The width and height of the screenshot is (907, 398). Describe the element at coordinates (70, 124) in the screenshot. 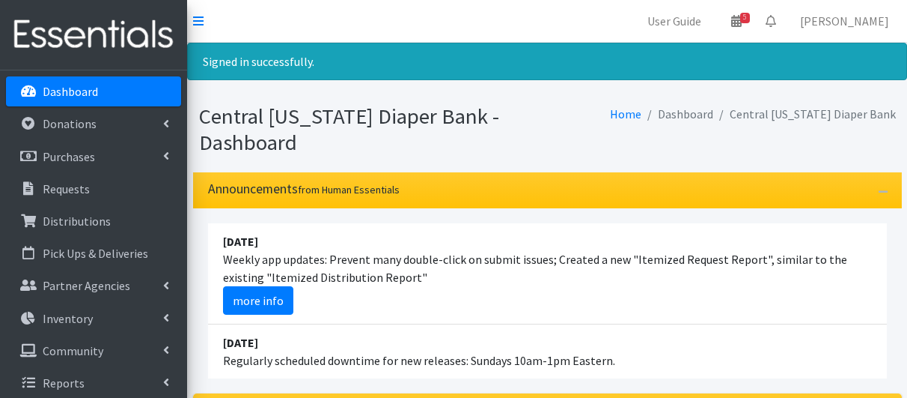

I see `p: Donations` at that location.